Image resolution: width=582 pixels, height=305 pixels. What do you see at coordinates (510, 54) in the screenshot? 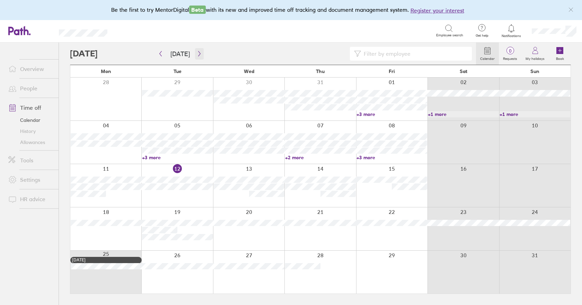
I see `a: 0Requests` at bounding box center [510, 54].